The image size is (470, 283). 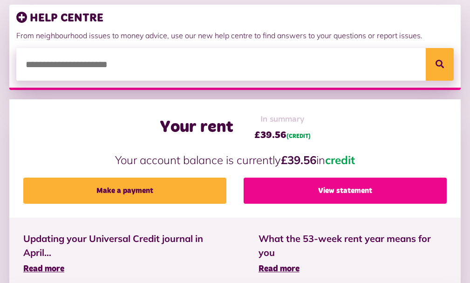 What do you see at coordinates (127, 246) in the screenshot?
I see `span: Updating your Universal Credit journal in April...` at bounding box center [127, 246].